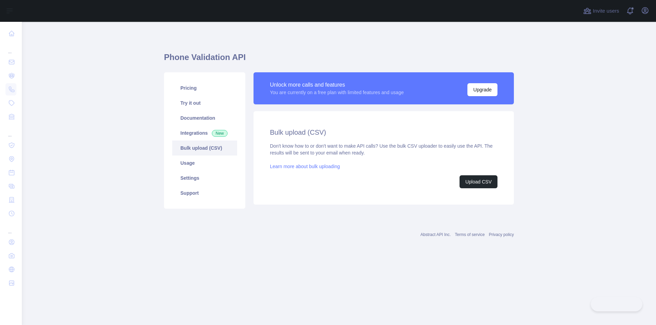 This screenshot has width=656, height=325. Describe the element at coordinates (205, 178) in the screenshot. I see `a: Settings` at that location.